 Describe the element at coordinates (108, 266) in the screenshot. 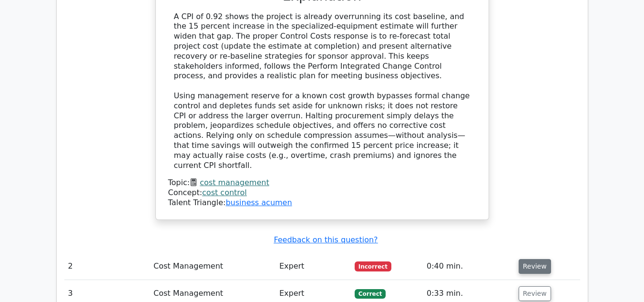

I see `td: 2` at that location.